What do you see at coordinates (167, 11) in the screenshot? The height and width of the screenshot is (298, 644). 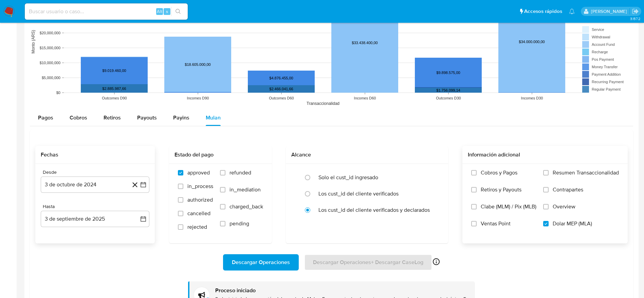 I see `span: s` at bounding box center [167, 11].